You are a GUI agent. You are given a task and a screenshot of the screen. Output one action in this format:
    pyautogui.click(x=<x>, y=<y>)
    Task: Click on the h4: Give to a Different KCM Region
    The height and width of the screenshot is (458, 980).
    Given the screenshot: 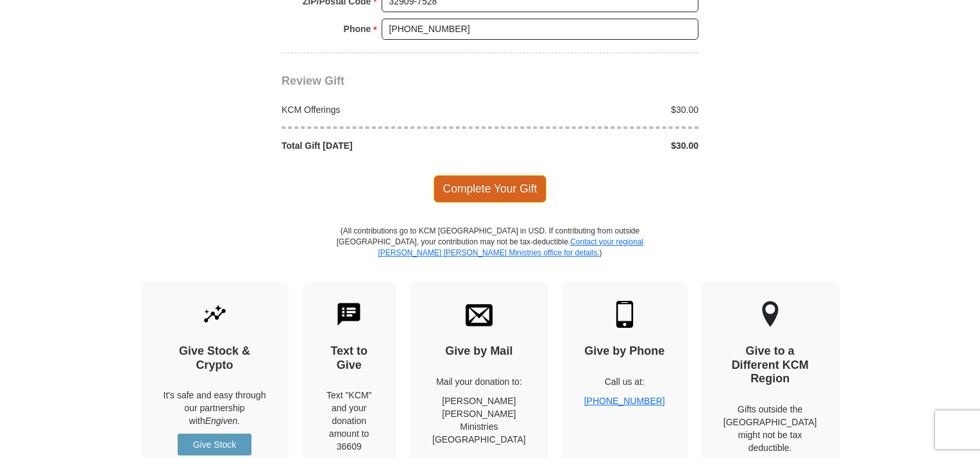 What is the action you would take?
    pyautogui.click(x=770, y=365)
    